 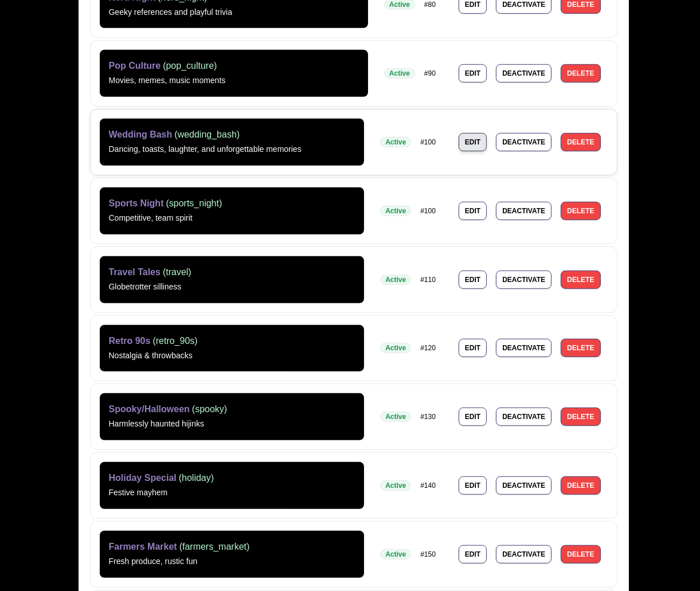 What do you see at coordinates (143, 477) in the screenshot?
I see `strong: Holiday Special` at bounding box center [143, 477].